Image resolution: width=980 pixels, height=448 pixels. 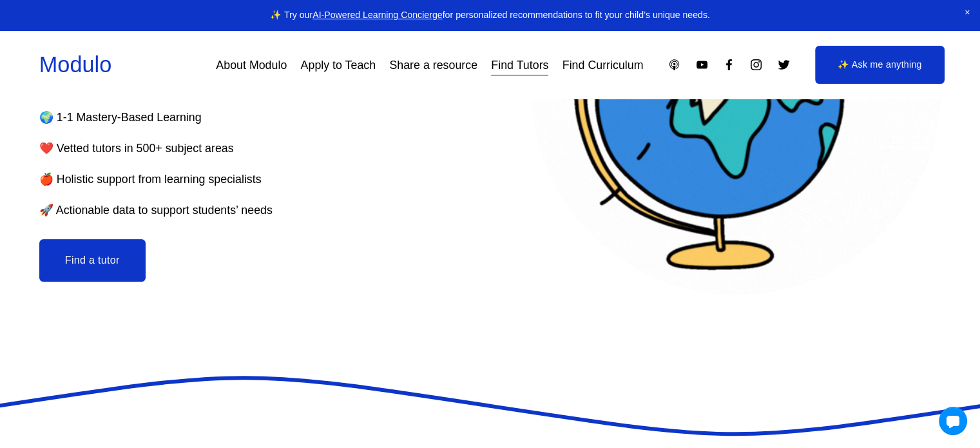 I want to click on a: Modulo, so click(x=75, y=64).